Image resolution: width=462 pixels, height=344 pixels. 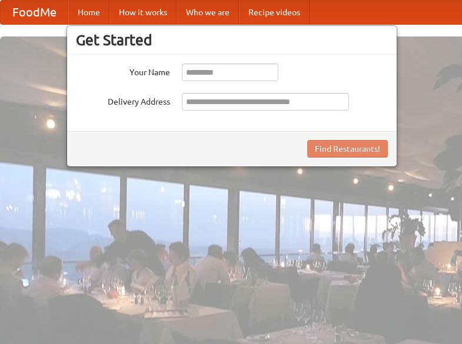 What do you see at coordinates (232, 40) in the screenshot?
I see `h3: Get Started` at bounding box center [232, 40].